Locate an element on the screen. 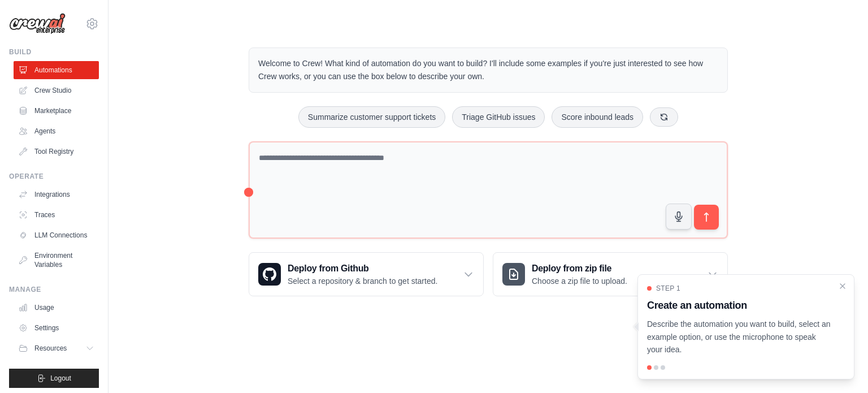  button: Close walkthrough is located at coordinates (842, 287).